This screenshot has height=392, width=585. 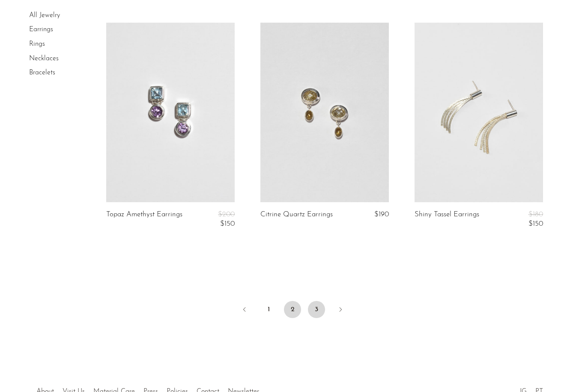 What do you see at coordinates (43, 59) in the screenshot?
I see `a: Necklaces` at bounding box center [43, 59].